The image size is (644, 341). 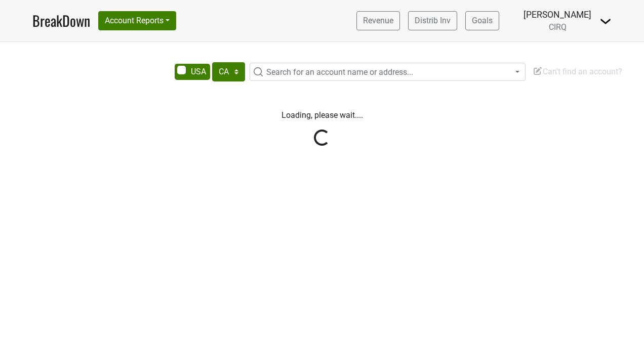 What do you see at coordinates (378, 21) in the screenshot?
I see `a: Revenue` at bounding box center [378, 21].